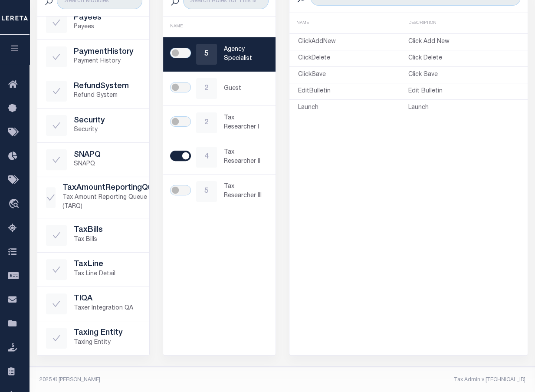 Image resolution: width=535 pixels, height=392 pixels. What do you see at coordinates (408, 91) in the screenshot?
I see `a: EditBulletinEdit Bulletin` at bounding box center [408, 91].